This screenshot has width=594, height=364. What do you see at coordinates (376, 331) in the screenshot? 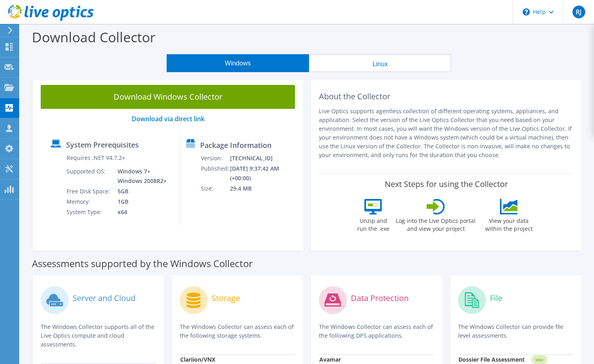
I see `p: The Windows Collector can assess each of the following DPS applications.` at bounding box center [376, 331].